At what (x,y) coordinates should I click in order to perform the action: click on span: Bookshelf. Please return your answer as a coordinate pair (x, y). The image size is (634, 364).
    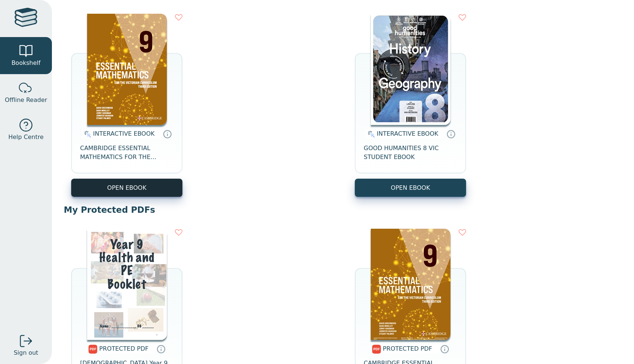
    Looking at the image, I should click on (26, 63).